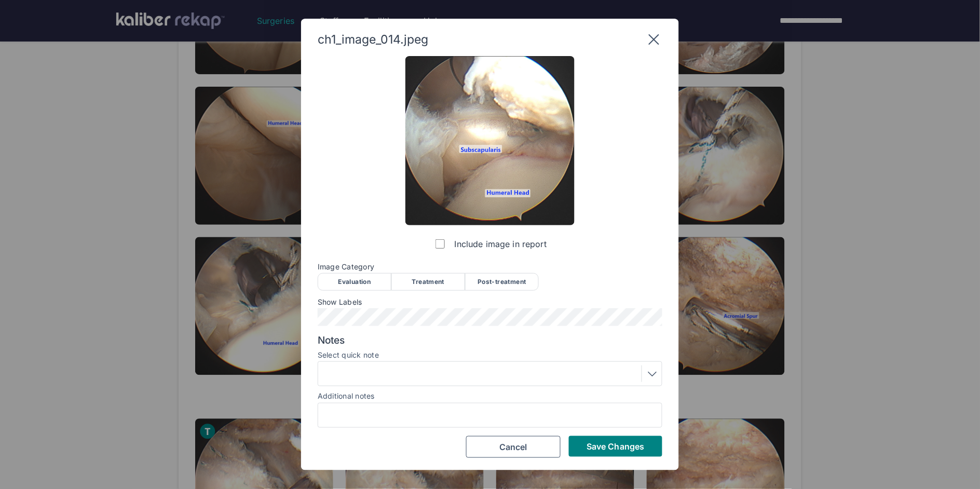 Image resolution: width=980 pixels, height=489 pixels. I want to click on span: Image Category, so click(490, 267).